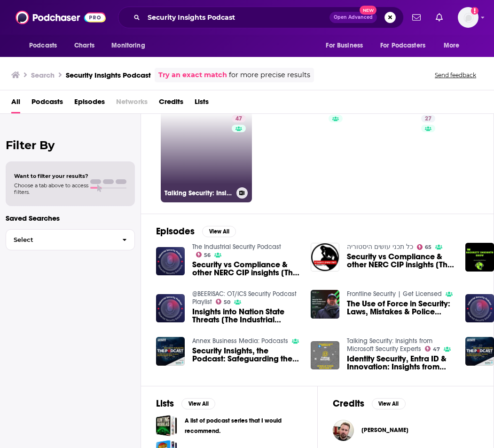  I want to click on a: Credits, so click(171, 103).